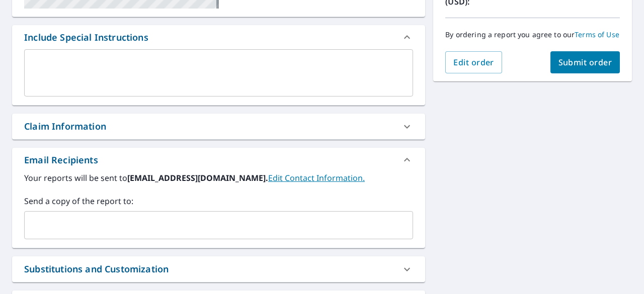  I want to click on span: Submit order, so click(585, 62).